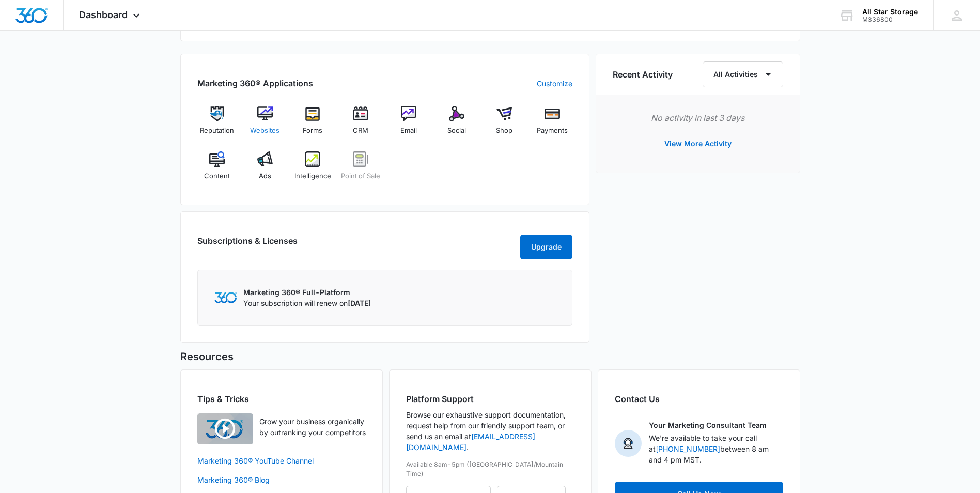 The image size is (980, 493). What do you see at coordinates (408, 125) in the screenshot?
I see `a: Email` at bounding box center [408, 125].